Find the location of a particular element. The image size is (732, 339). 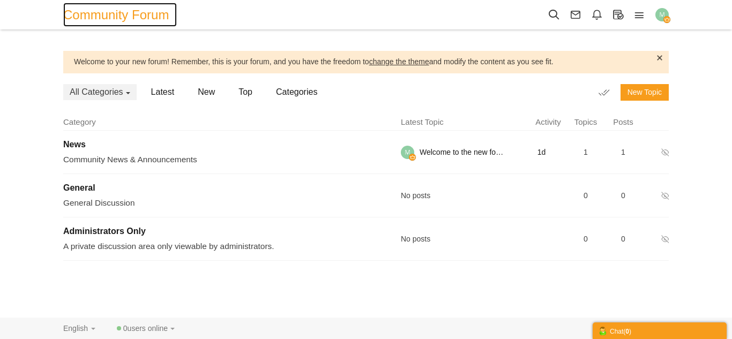

span: General is located at coordinates (79, 188).